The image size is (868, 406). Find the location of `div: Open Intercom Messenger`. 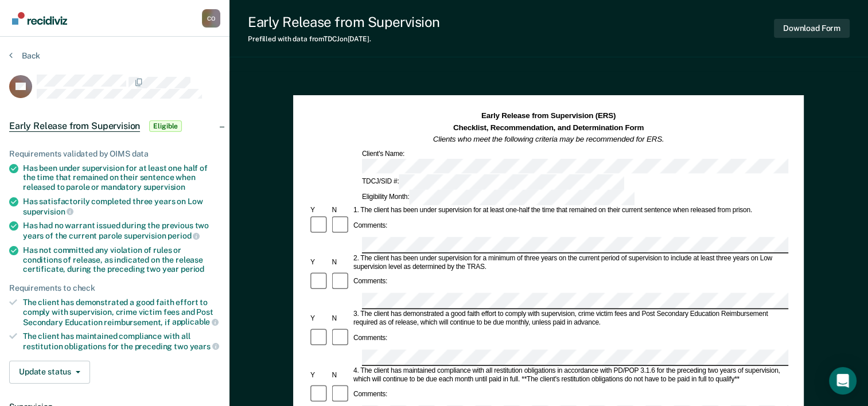

div: Open Intercom Messenger is located at coordinates (843, 381).